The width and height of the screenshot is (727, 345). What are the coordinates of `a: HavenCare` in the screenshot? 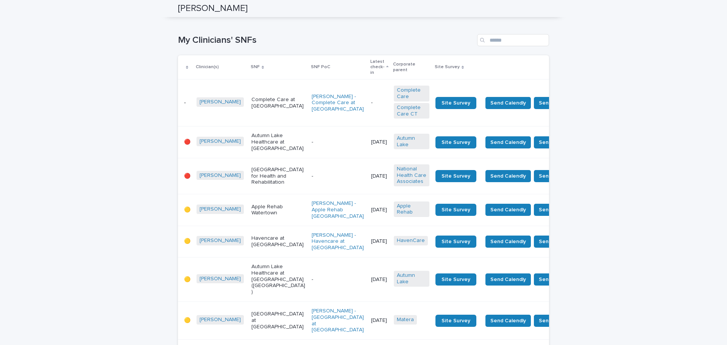 It's located at (411, 241).